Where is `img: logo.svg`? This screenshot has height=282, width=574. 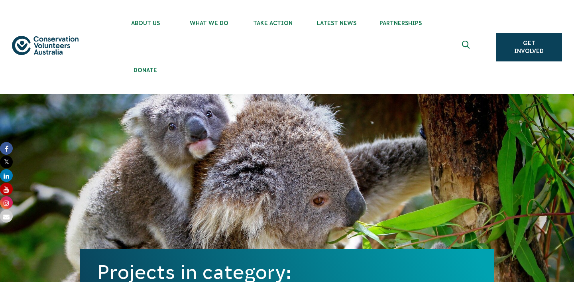
img: logo.svg is located at coordinates (45, 45).